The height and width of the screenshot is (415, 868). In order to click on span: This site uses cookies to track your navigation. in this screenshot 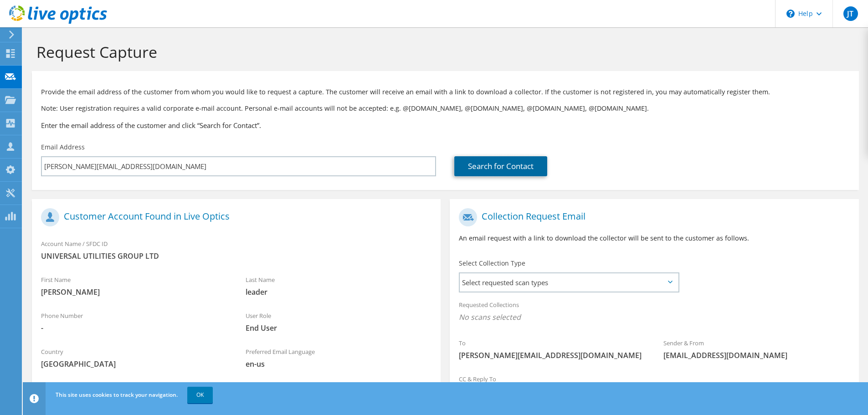, I will do `click(117, 394)`.